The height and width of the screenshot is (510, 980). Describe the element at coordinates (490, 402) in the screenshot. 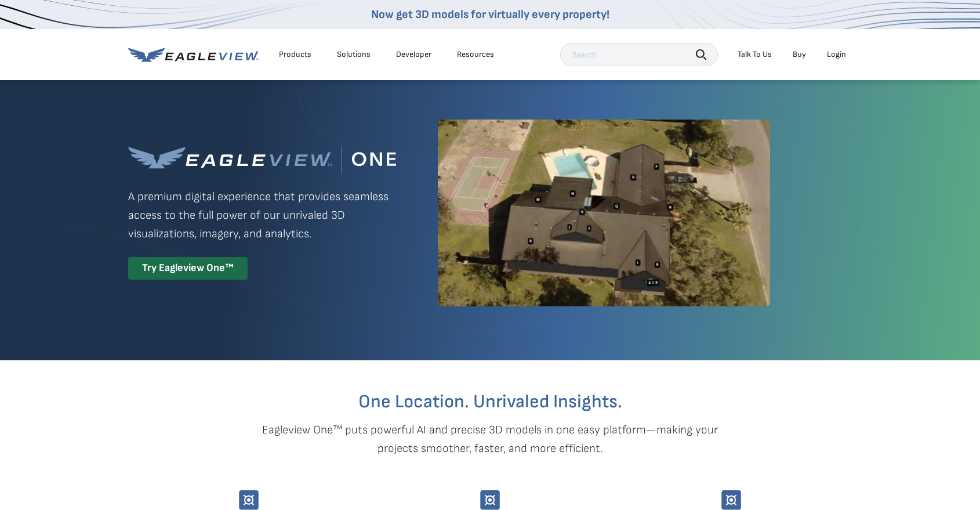

I see `h2: One Location. Unrivaled Insights.` at that location.